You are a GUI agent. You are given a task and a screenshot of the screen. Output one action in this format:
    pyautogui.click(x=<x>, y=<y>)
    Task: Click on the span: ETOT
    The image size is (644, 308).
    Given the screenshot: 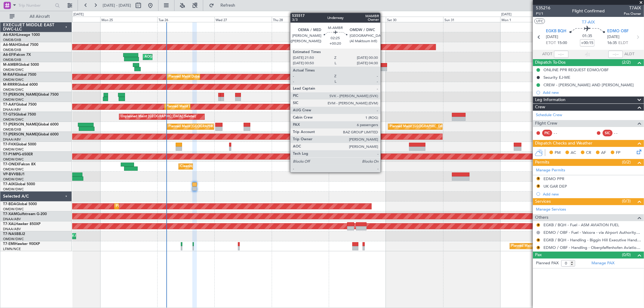 What is the action you would take?
    pyautogui.click(x=551, y=43)
    